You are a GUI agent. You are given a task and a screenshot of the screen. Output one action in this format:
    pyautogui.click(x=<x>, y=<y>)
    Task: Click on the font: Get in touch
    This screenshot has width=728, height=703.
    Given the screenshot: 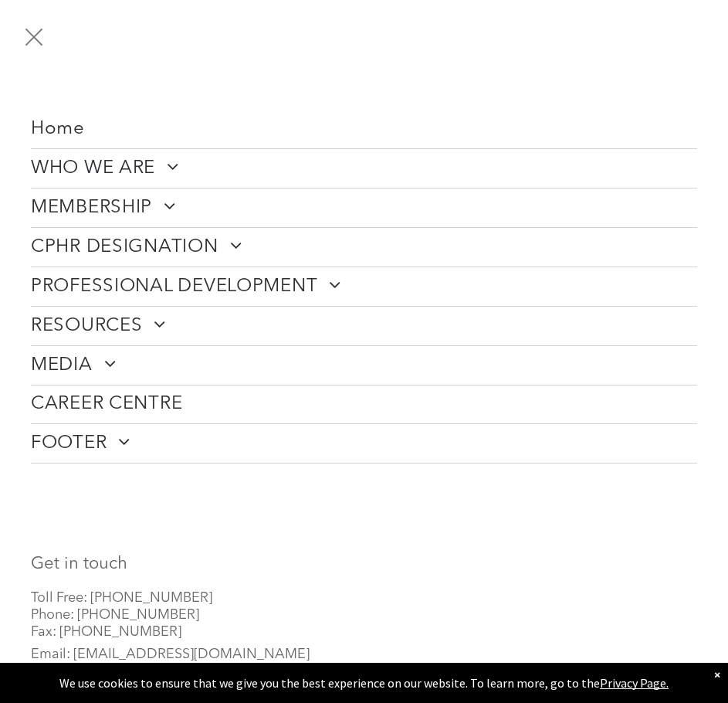 What is the action you would take?
    pyautogui.click(x=79, y=564)
    